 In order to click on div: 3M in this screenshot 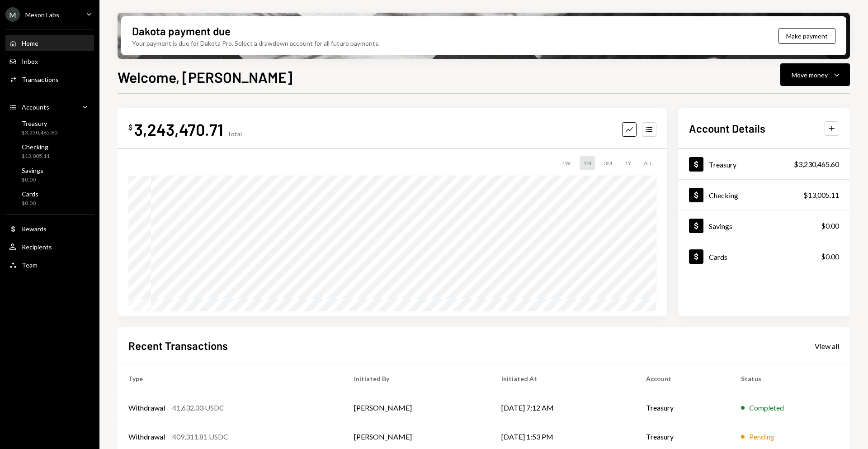, I will do `click(608, 163)`.